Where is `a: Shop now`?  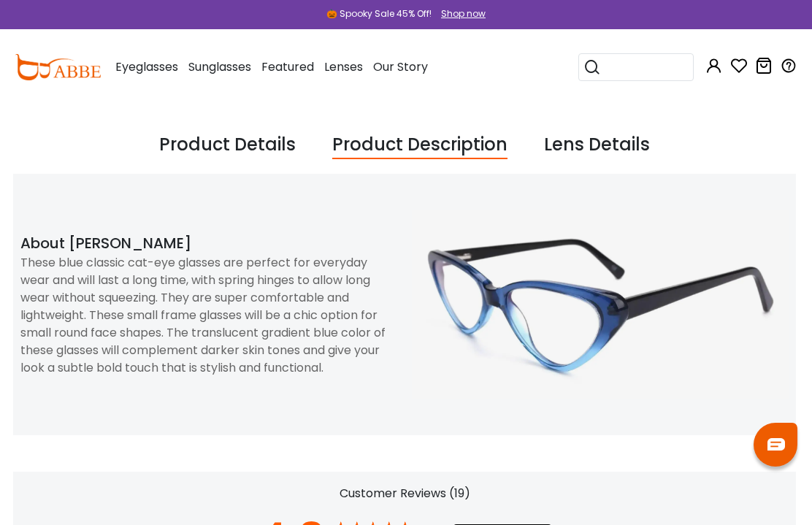 a: Shop now is located at coordinates (459, 13).